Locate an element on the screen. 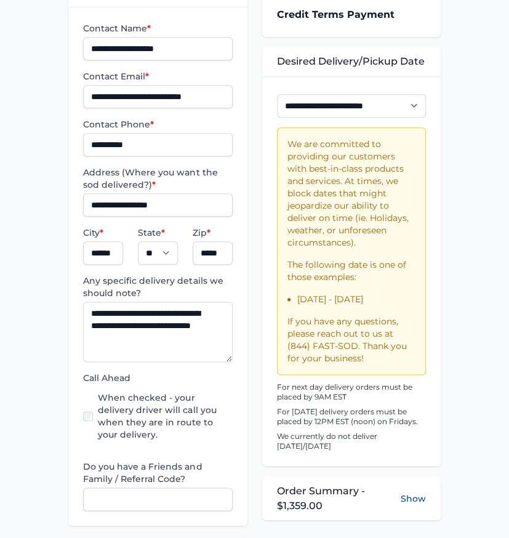 This screenshot has height=538, width=509. label: City is located at coordinates (103, 233).